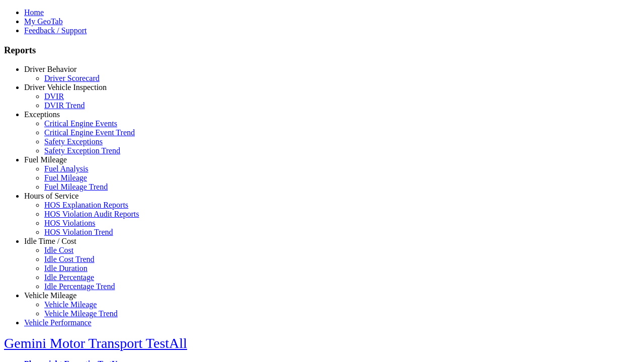  Describe the element at coordinates (54, 96) in the screenshot. I see `a: DVIR` at that location.